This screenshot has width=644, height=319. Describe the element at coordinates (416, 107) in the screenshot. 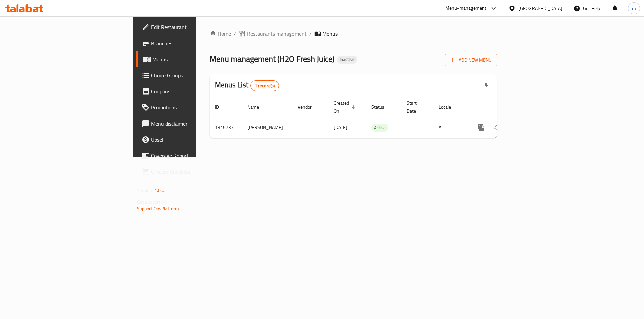

I see `span: Start Date` at that location.